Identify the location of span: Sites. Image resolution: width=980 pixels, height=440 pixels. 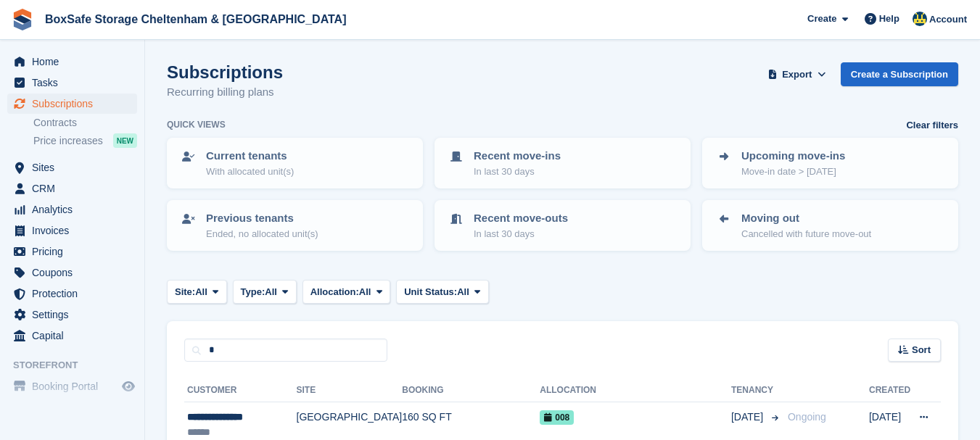
(76, 167).